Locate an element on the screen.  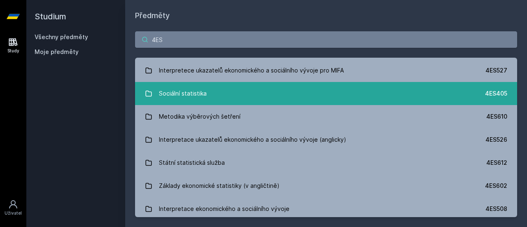
div: Uživatel is located at coordinates (13, 213).